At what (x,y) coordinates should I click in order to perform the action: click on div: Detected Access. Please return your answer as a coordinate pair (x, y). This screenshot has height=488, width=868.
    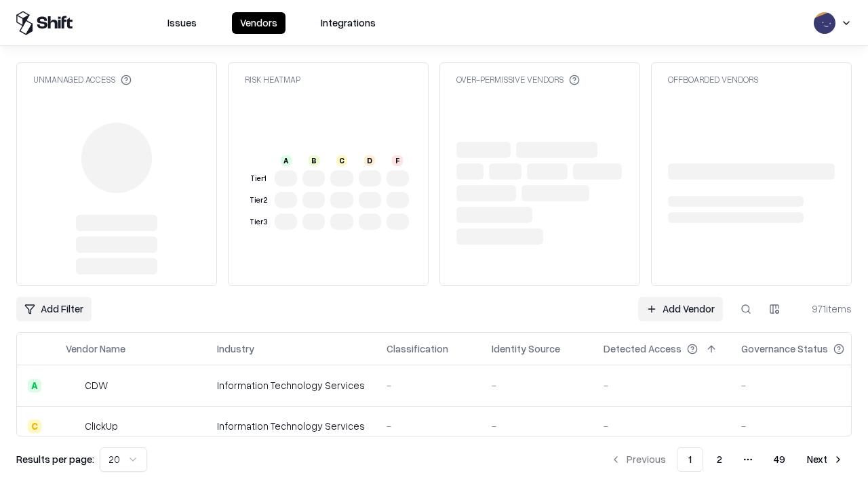
    Looking at the image, I should click on (642, 348).